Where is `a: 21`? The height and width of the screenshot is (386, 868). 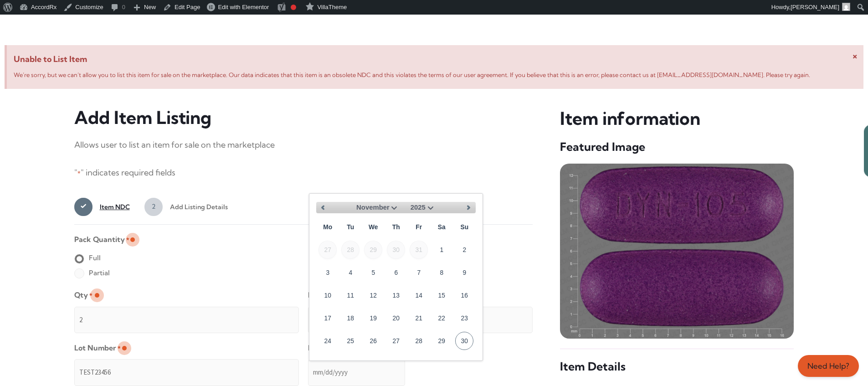 a: 21 is located at coordinates (418, 318).